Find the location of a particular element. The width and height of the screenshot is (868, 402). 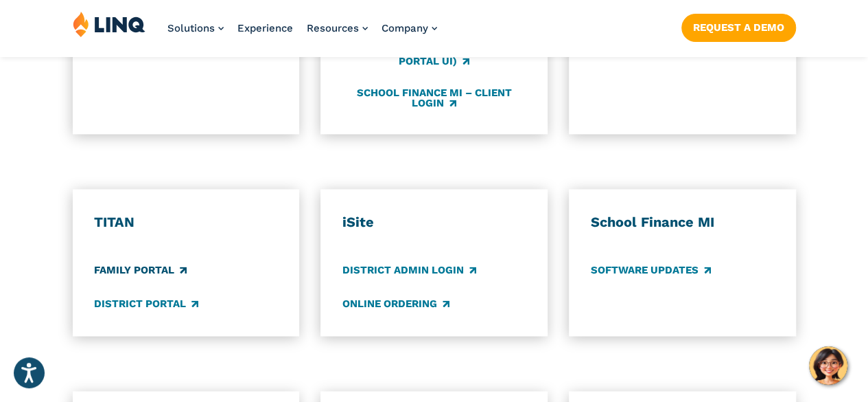

span: Experience is located at coordinates (265, 28).